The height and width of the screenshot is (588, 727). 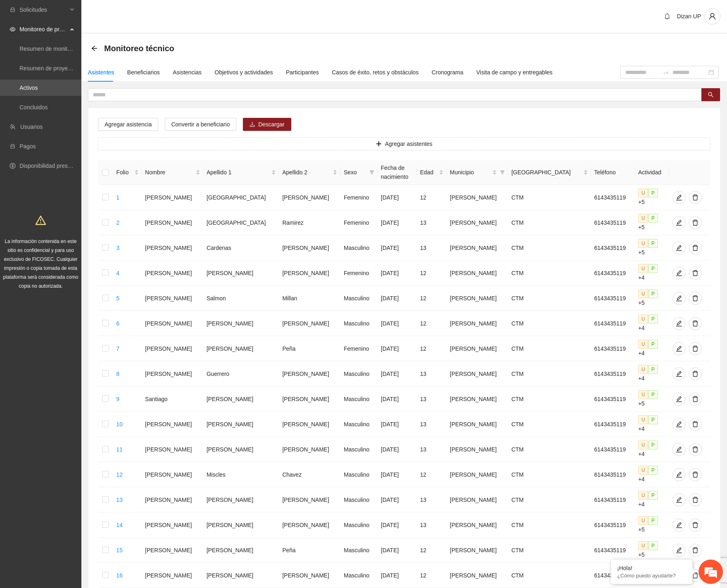 I want to click on th: Colonia, so click(x=550, y=172).